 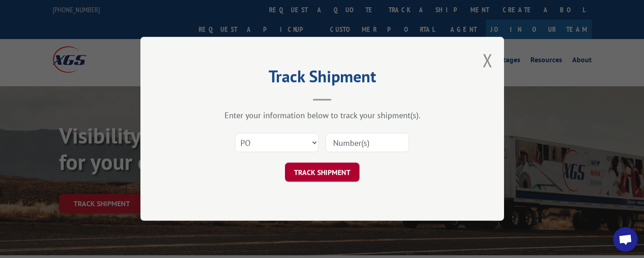 What do you see at coordinates (322, 115) in the screenshot?
I see `div: Enter your information below to track your shipment(s).` at bounding box center [322, 115].